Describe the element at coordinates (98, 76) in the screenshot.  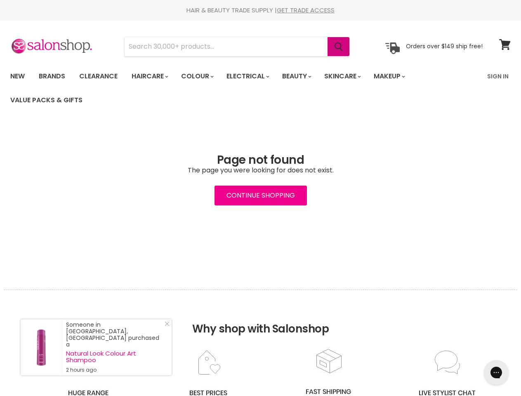
I see `a: Clearance` at that location.